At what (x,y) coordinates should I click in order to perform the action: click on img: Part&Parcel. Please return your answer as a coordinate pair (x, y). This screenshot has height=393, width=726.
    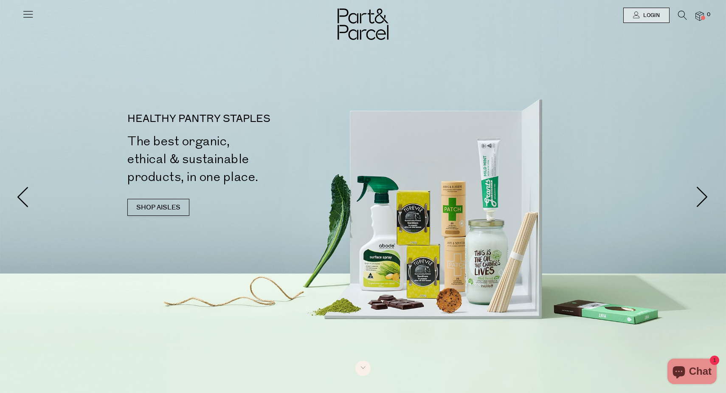
    Looking at the image, I should click on (363, 24).